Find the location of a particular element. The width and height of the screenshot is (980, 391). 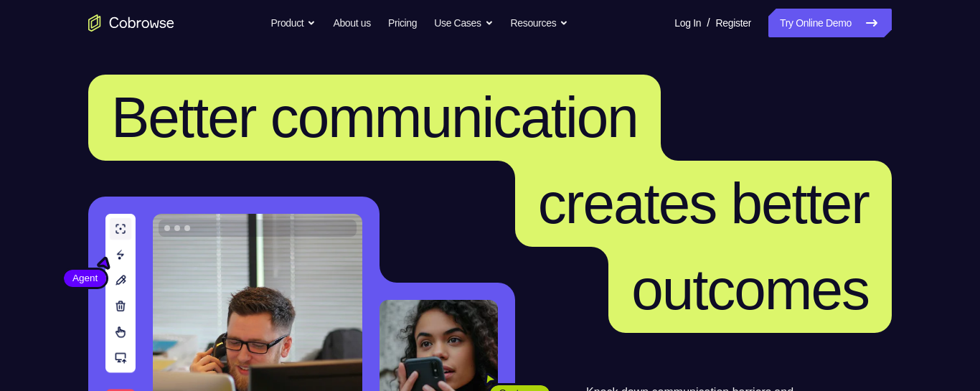

a: Pricing is located at coordinates (402, 23).